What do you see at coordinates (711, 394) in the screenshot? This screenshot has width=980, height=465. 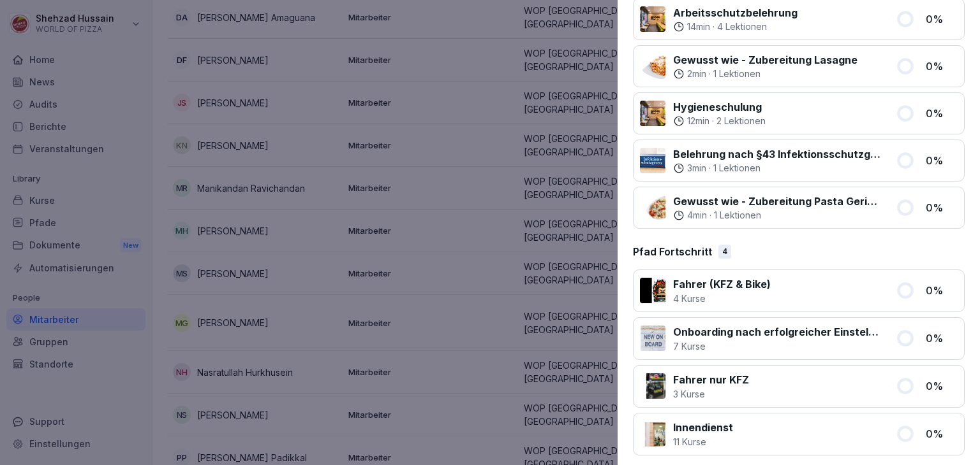 I see `p: 3 Kurse` at bounding box center [711, 394].